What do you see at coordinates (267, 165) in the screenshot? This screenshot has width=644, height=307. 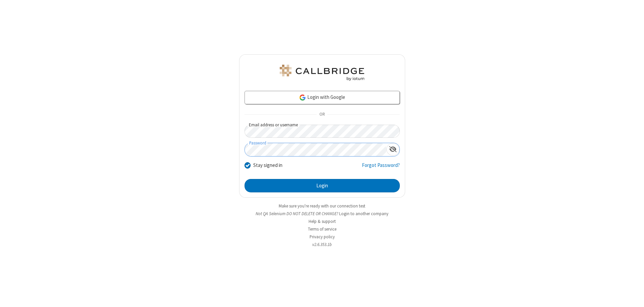 I see `label: Stay signed in` at bounding box center [267, 165].